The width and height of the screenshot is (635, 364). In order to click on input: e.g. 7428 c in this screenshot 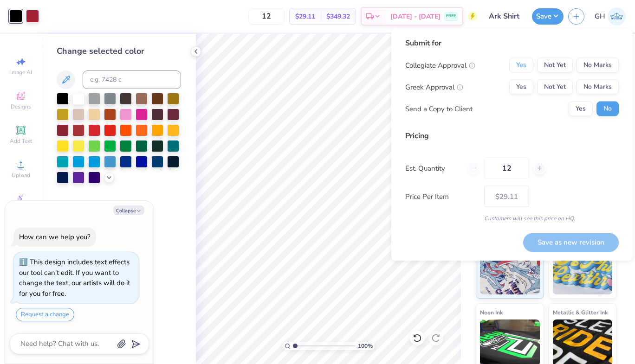, I will do `click(132, 80)`.